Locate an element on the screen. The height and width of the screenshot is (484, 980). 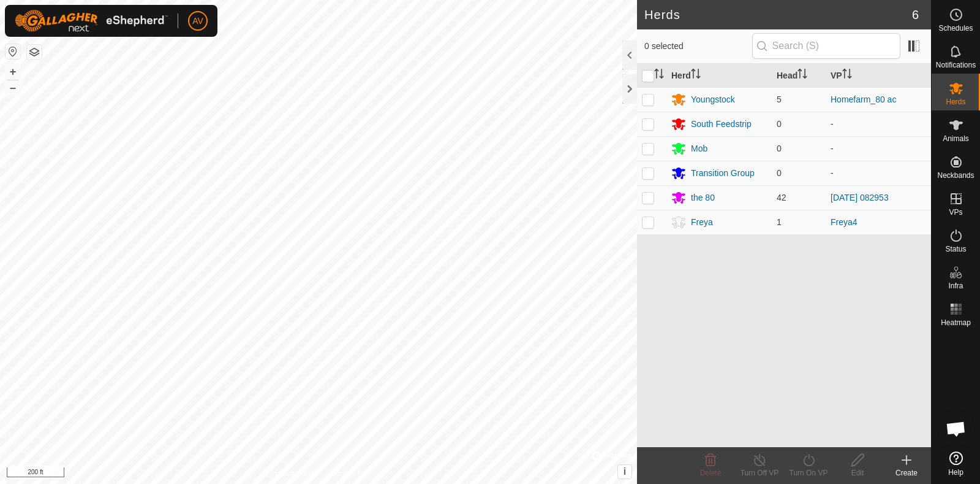
span: Notifications is located at coordinates (956, 65).